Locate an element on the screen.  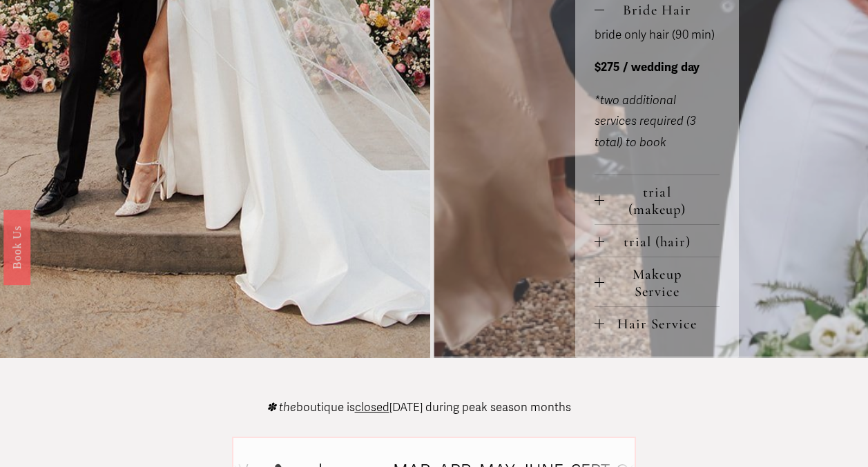
a: Book Us is located at coordinates (16, 247).